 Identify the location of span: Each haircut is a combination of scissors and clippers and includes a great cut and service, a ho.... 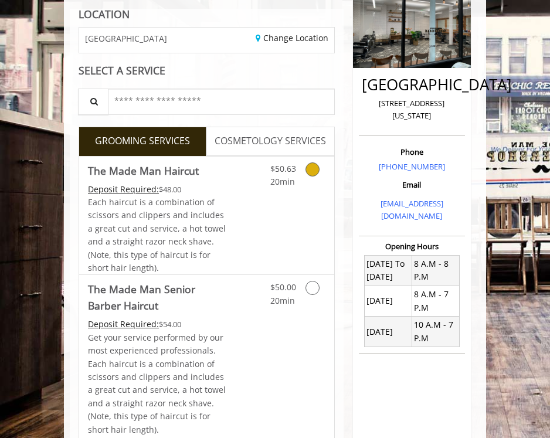
(156, 234).